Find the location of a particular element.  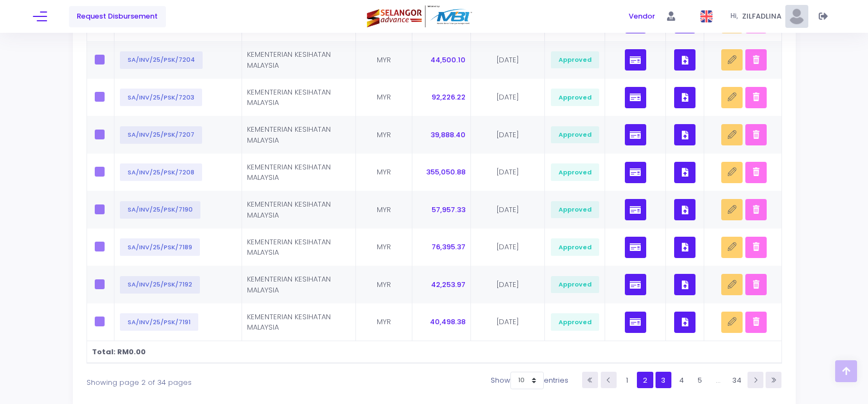

button: SA/INV/25/PSK/7204 is located at coordinates (161, 60).